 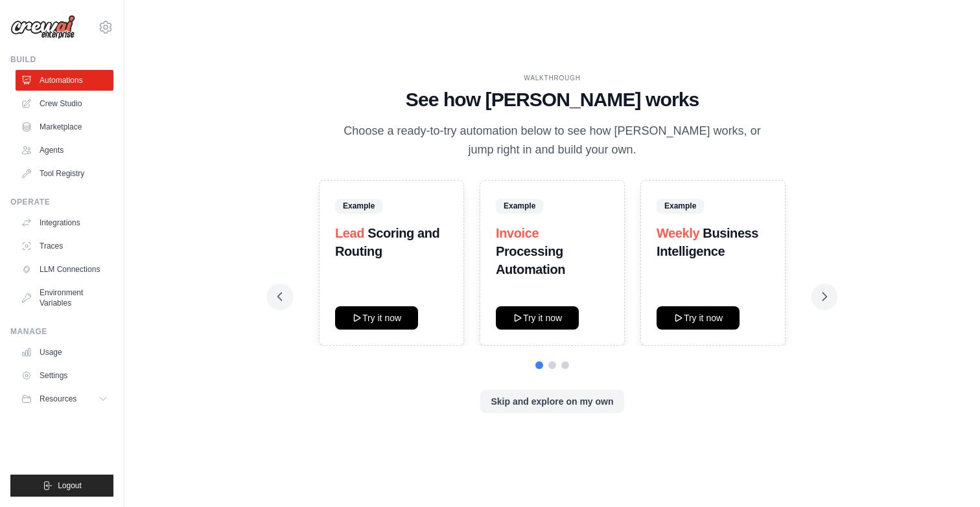 I want to click on a: Crew Studio, so click(x=64, y=104).